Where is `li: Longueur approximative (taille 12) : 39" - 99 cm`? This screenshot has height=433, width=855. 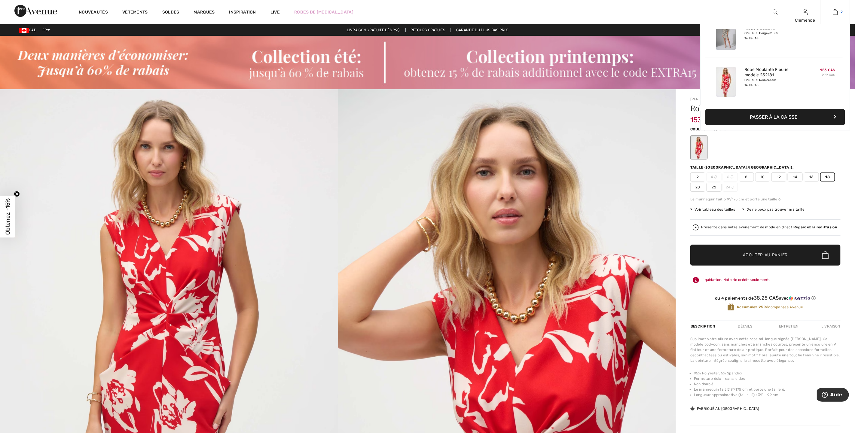
li: Longueur approximative (taille 12) : 39" - 99 cm is located at coordinates (767, 395).